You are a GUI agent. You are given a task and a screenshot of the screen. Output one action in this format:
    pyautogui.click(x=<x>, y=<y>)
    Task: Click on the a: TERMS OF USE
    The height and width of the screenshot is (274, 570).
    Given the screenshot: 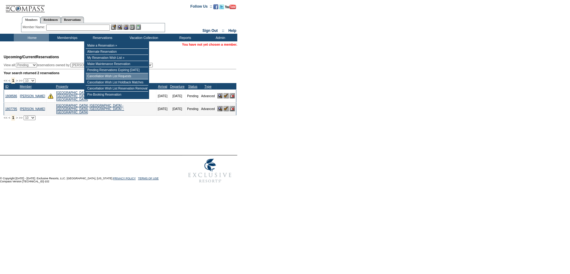 What is the action you would take?
    pyautogui.click(x=149, y=178)
    